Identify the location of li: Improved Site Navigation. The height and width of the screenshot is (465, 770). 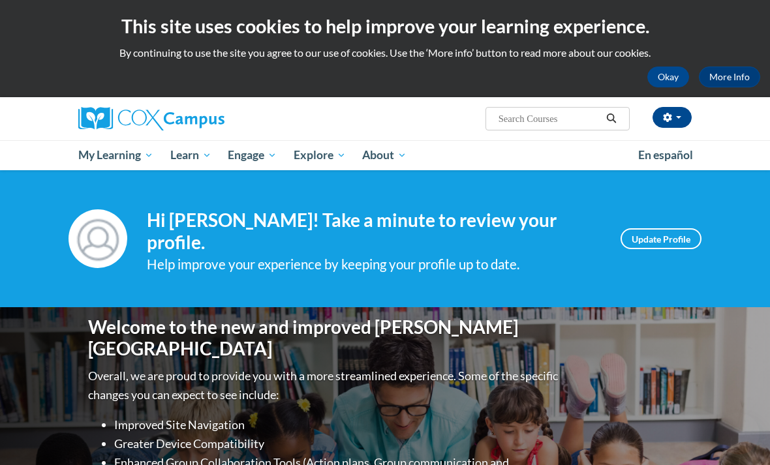
(337, 425).